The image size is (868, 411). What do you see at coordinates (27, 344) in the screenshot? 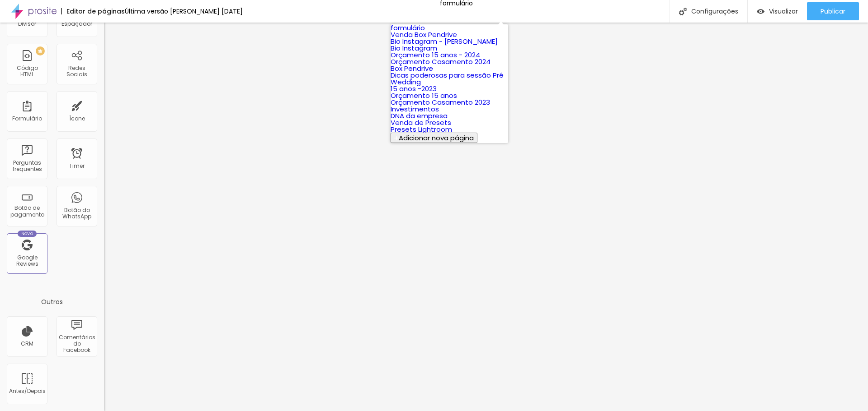
I see `div: CRM` at bounding box center [27, 344].